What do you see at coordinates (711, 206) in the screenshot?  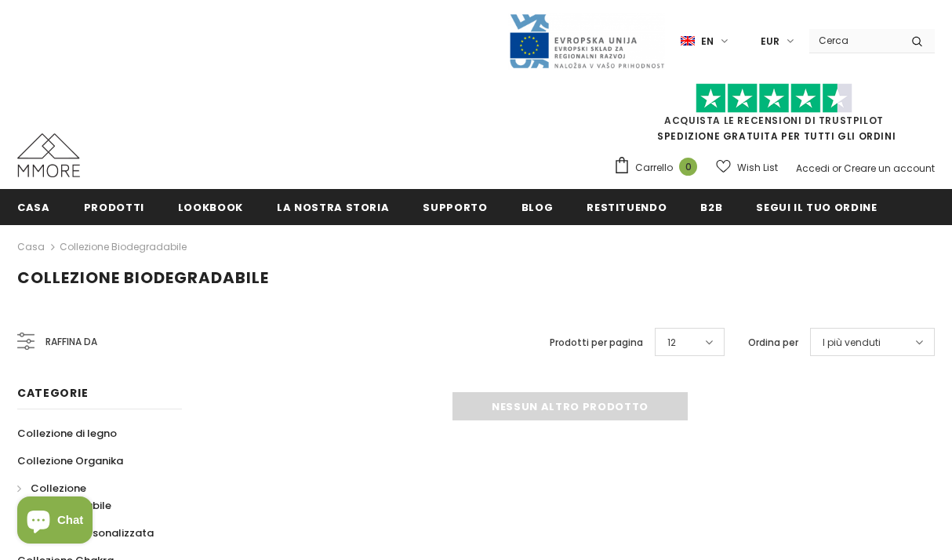 I see `a: B2B` at bounding box center [711, 206].